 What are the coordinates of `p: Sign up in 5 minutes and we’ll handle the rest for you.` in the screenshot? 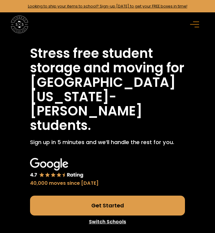 It's located at (102, 142).